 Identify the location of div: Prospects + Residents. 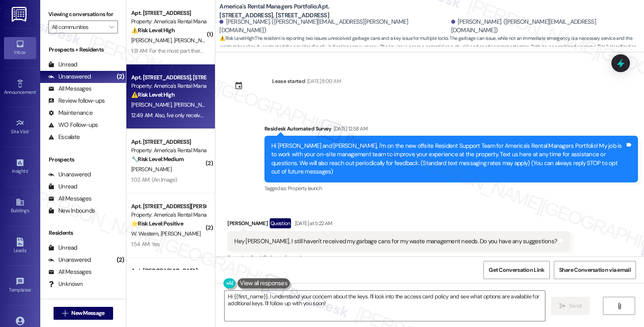
(83, 50).